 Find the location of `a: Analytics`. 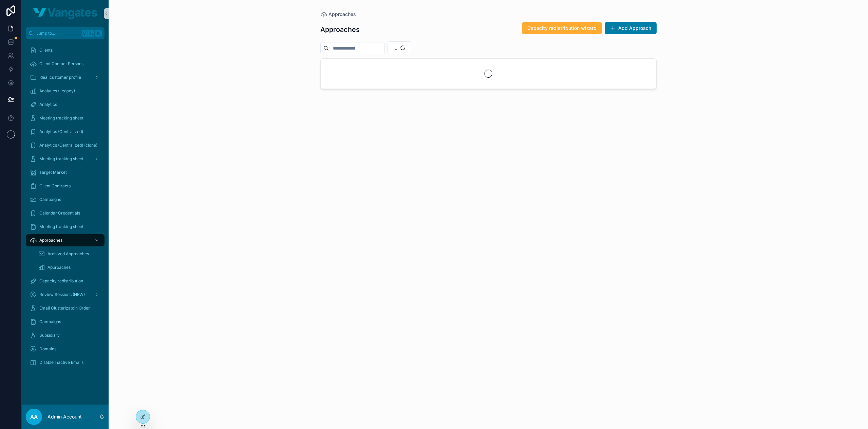

a: Analytics is located at coordinates (65, 105).